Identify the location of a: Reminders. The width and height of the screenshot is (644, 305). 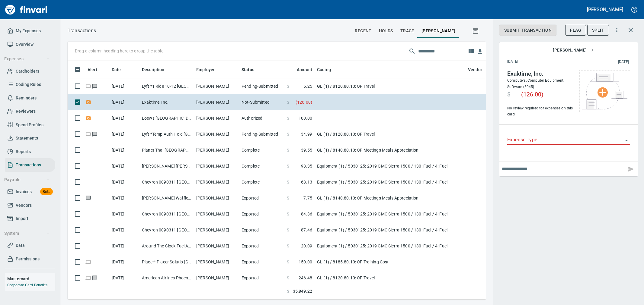
(30, 98).